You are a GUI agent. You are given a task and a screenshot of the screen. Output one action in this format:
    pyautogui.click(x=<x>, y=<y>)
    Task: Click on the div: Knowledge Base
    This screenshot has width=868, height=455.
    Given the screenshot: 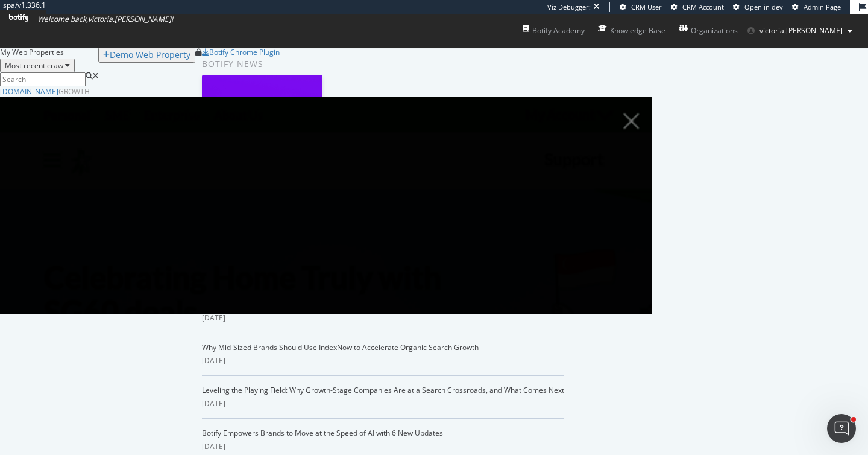 What is the action you would take?
    pyautogui.click(x=631, y=30)
    